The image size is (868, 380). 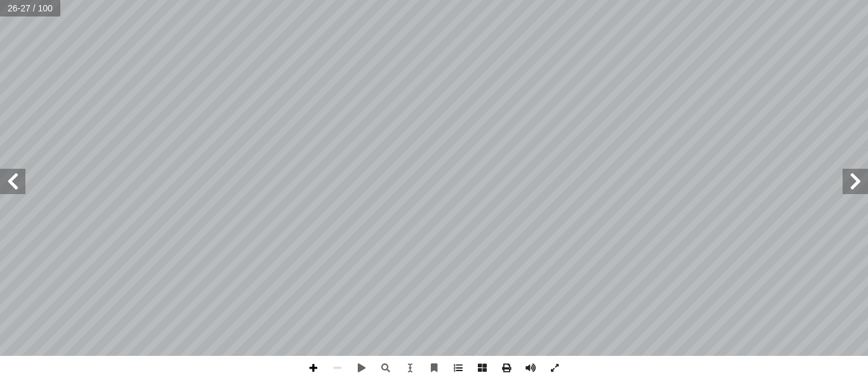 I want to click on span: مطبعة, so click(x=506, y=368).